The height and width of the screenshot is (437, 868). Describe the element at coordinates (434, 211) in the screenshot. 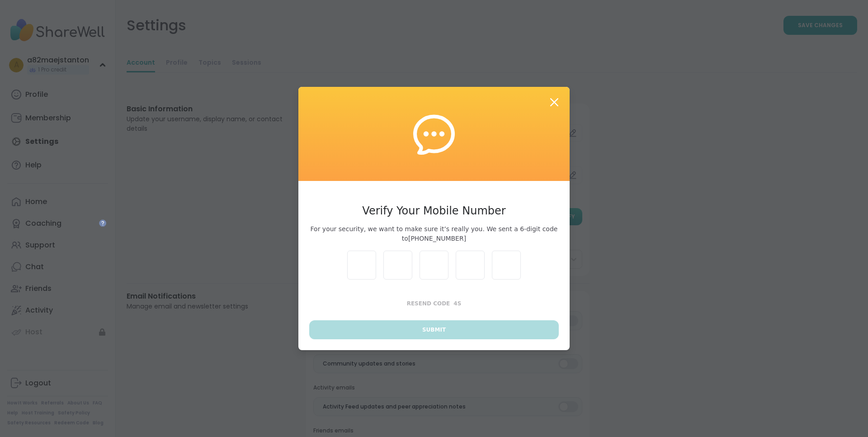

I see `h3: Verify Your Mobile Number` at that location.